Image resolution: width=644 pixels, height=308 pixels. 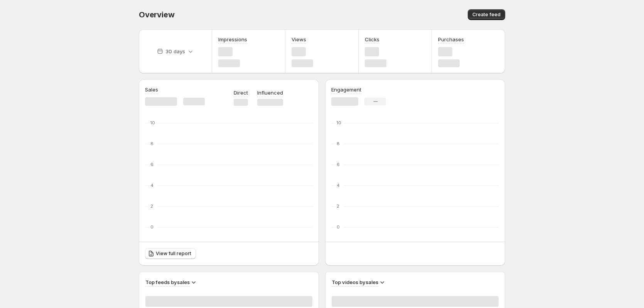 I want to click on h3: Impressions, so click(x=233, y=40).